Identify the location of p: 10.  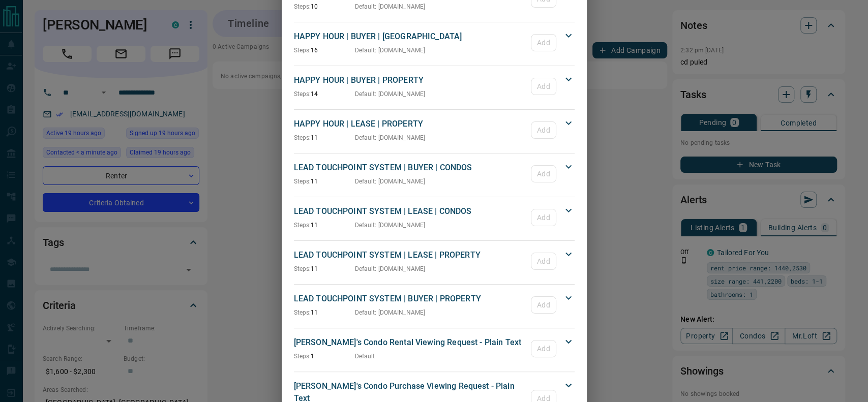
(324, 7).